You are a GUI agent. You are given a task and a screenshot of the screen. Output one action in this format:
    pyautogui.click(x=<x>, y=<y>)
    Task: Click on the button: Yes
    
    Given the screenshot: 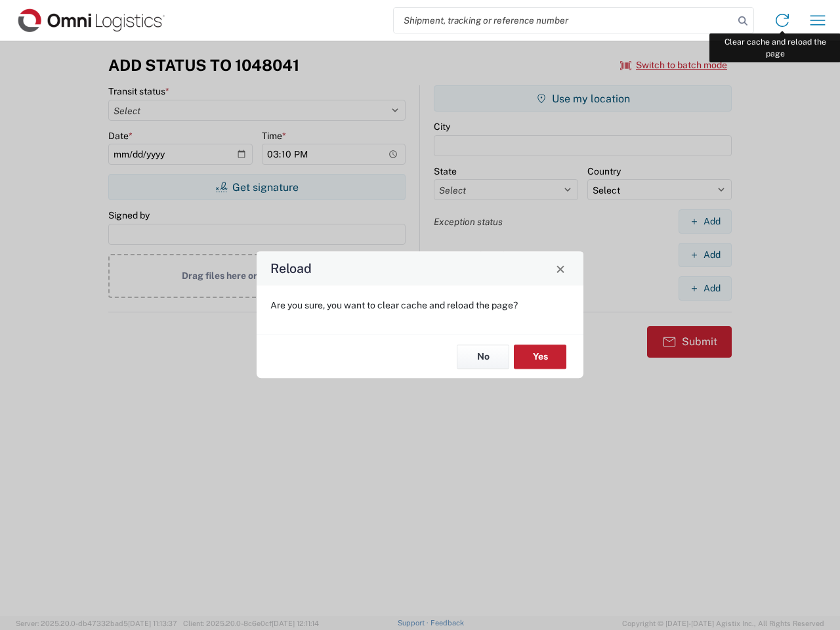 What is the action you would take?
    pyautogui.click(x=540, y=357)
    